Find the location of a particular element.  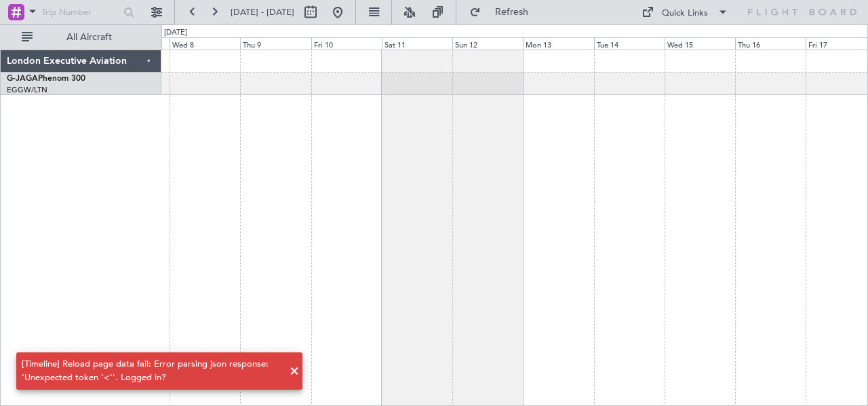

button: Quick Links is located at coordinates (685, 12).